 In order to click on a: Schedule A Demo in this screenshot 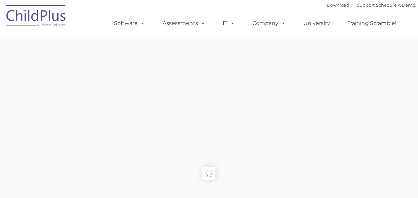, I will do `click(396, 5)`.